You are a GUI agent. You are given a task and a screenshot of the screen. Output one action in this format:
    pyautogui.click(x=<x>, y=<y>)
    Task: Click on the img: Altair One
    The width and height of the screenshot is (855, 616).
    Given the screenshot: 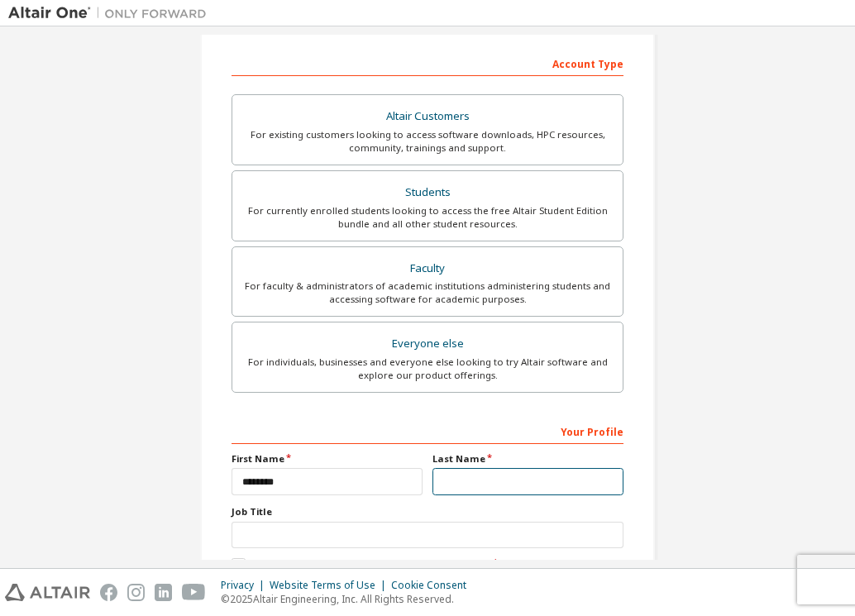 What is the action you would take?
    pyautogui.click(x=112, y=14)
    